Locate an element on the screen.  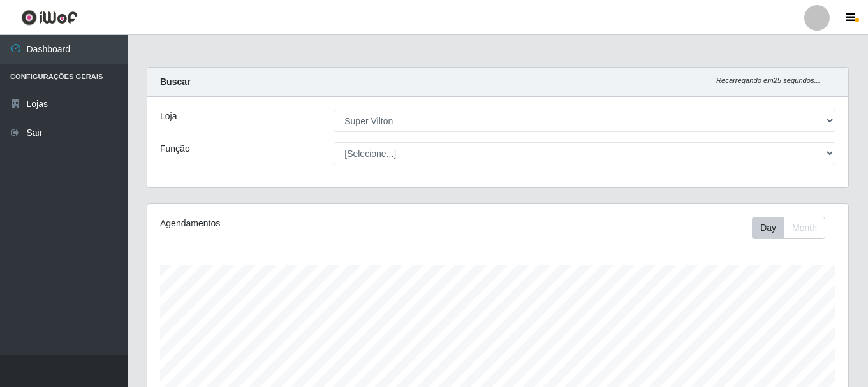
div: First group is located at coordinates (788, 228).